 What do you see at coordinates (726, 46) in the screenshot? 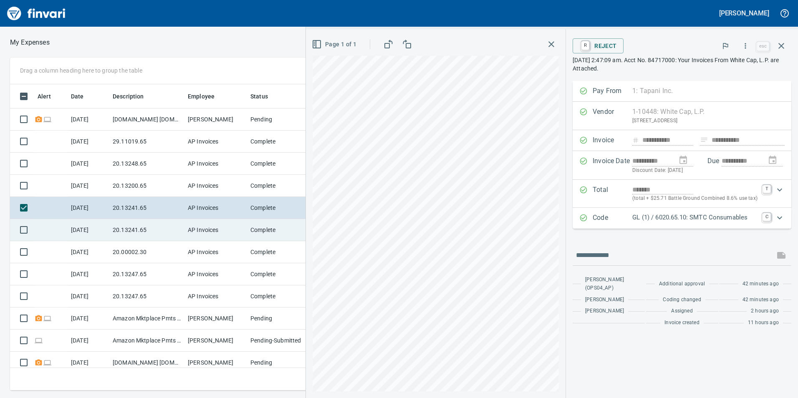
I see `button: Flag` at bounding box center [726, 46].